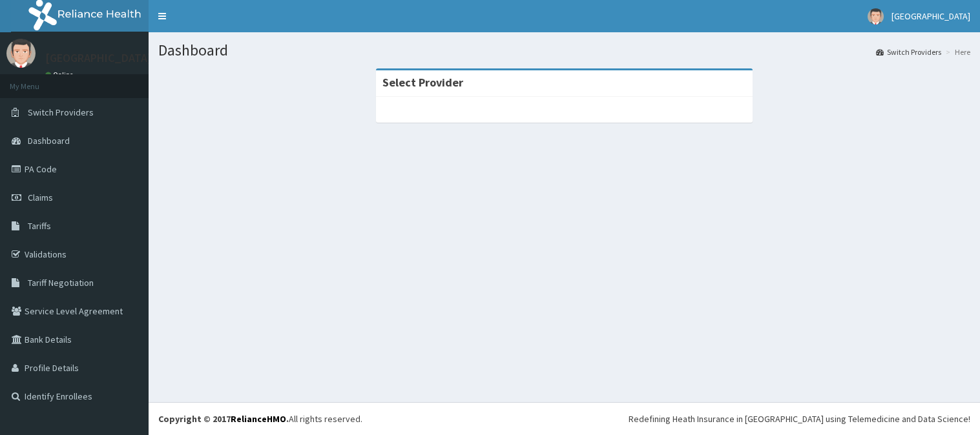 This screenshot has height=435, width=980. I want to click on span: Dashboard, so click(49, 141).